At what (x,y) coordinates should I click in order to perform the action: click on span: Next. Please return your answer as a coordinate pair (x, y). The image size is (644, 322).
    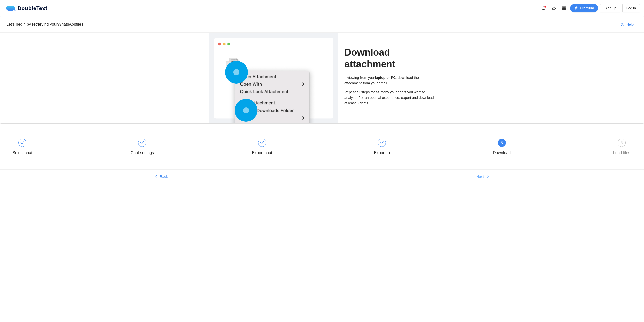
    Looking at the image, I should click on (480, 176).